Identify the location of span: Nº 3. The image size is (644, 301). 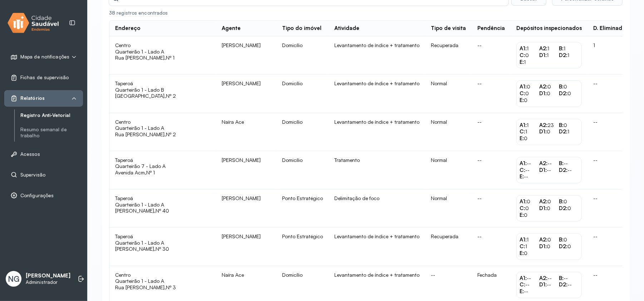
(171, 288).